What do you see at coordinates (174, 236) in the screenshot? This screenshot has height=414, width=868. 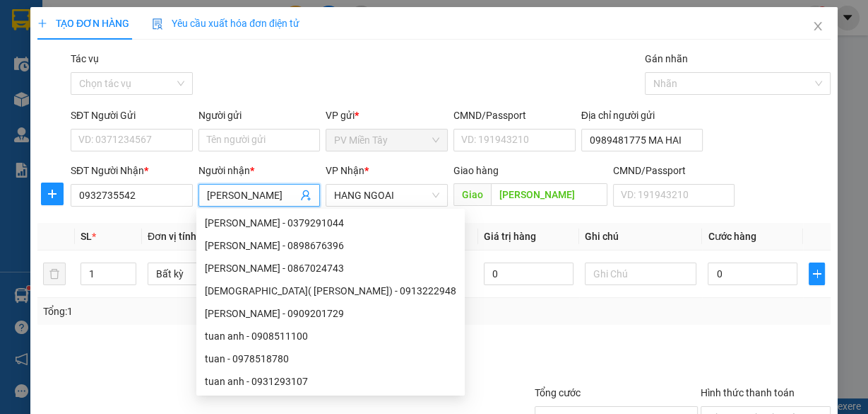 I see `span: Đơn vị tính` at bounding box center [174, 236].